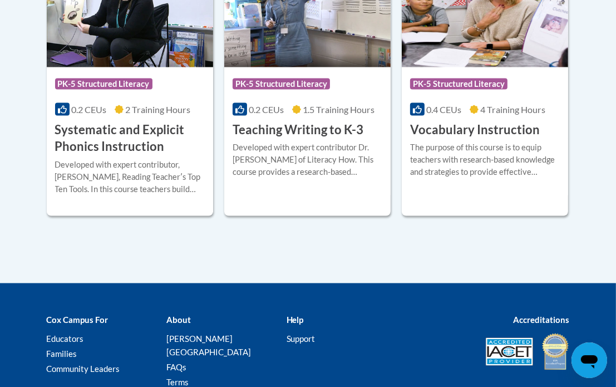 This screenshot has width=616, height=387. What do you see at coordinates (62, 354) in the screenshot?
I see `a: Families` at bounding box center [62, 354].